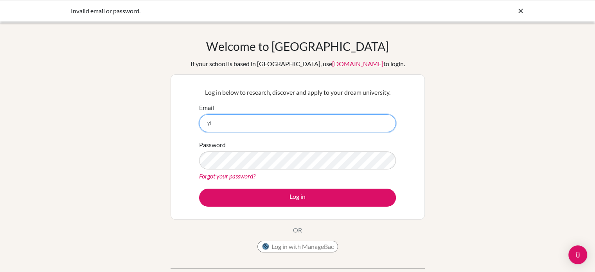  I want to click on button: Log in with ManageBac, so click(298, 247).